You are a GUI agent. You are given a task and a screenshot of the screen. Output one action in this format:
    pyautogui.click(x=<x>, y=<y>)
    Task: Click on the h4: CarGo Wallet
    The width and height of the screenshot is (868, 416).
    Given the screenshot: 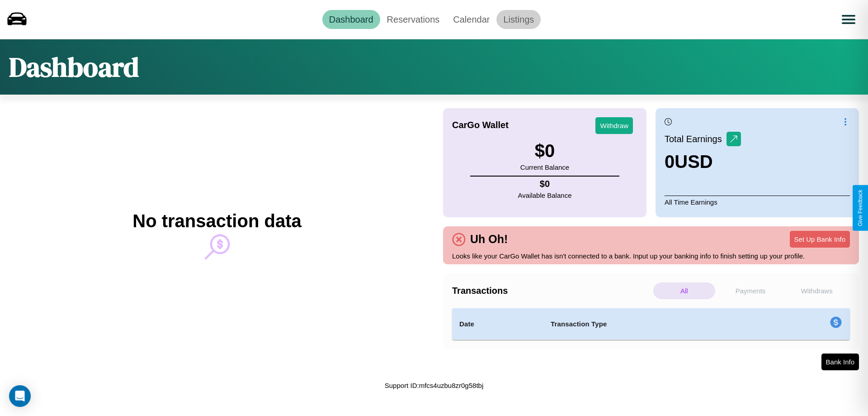 What is the action you would take?
    pyautogui.click(x=480, y=125)
    